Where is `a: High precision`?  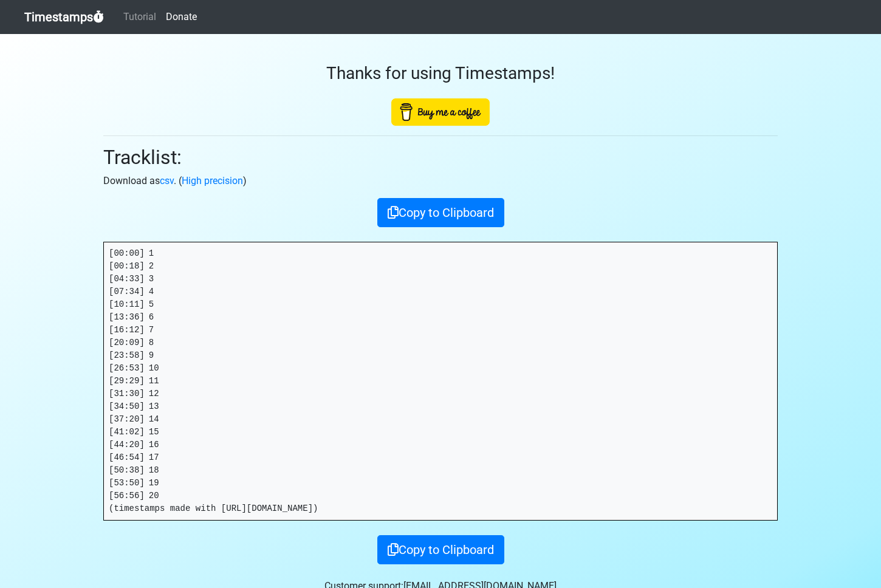 a: High precision is located at coordinates (212, 180).